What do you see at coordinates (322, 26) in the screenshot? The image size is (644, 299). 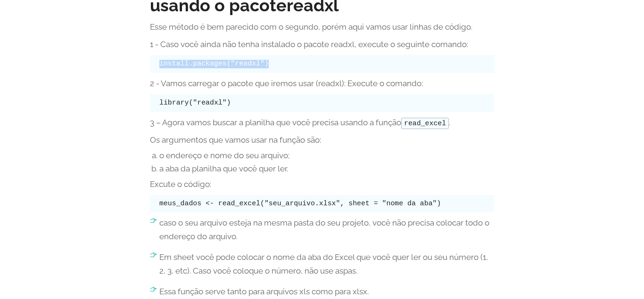 I see `p: Esse método é bem parecido com o segundo, porém aqui vamos usar linhas de código.` at bounding box center [322, 26].